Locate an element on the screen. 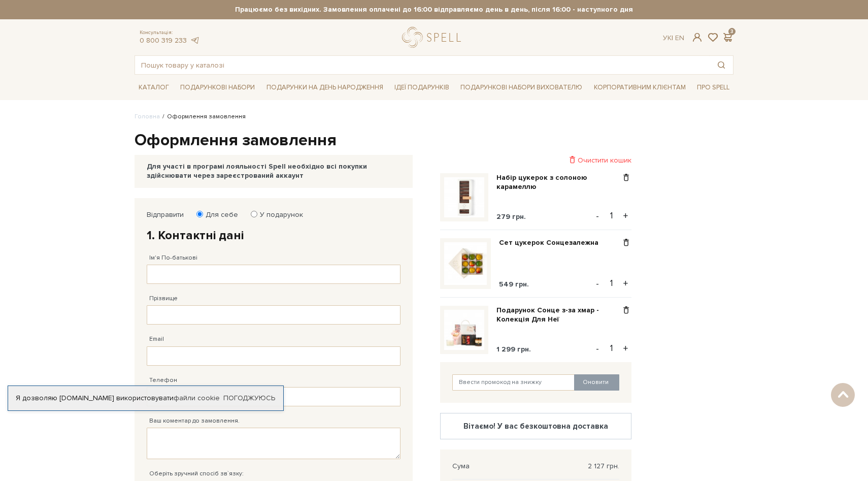 This screenshot has height=481, width=868. label: Телефон is located at coordinates (163, 380).